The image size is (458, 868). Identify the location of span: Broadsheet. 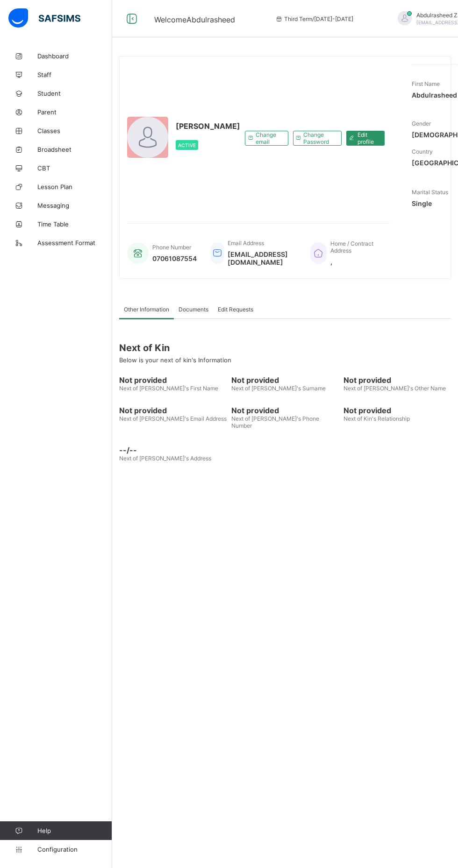
(75, 149).